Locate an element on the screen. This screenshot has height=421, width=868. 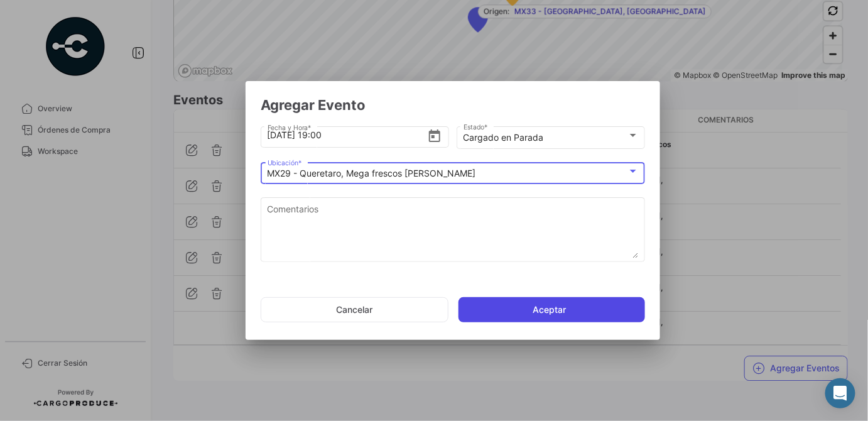
button: Open calendar is located at coordinates (435, 135).